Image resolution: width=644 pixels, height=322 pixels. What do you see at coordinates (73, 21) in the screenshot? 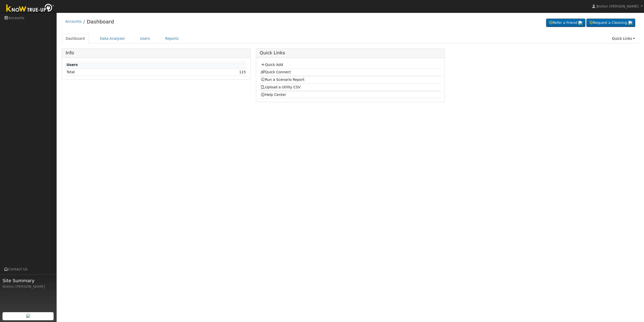
I see `a: Accounts` at bounding box center [73, 21].